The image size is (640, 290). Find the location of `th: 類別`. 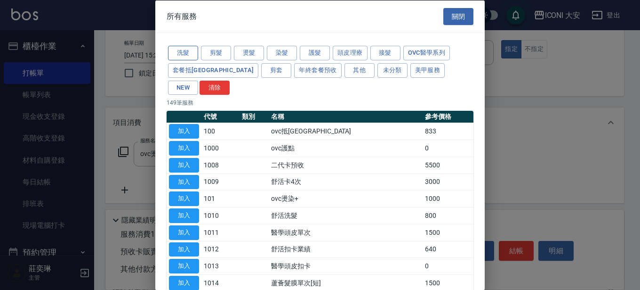

th: 類別 is located at coordinates (254, 117).